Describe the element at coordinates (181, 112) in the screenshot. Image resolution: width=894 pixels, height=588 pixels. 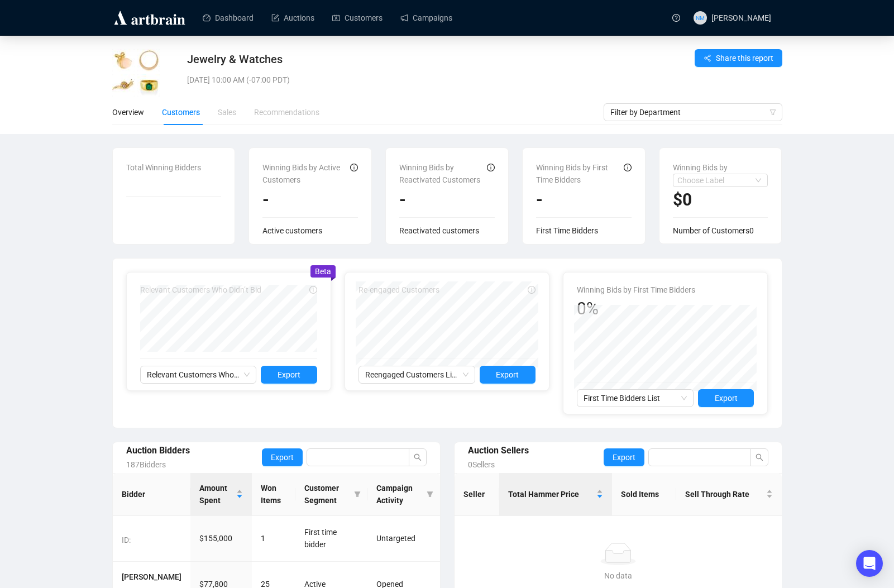
I see `div: Customers` at that location.